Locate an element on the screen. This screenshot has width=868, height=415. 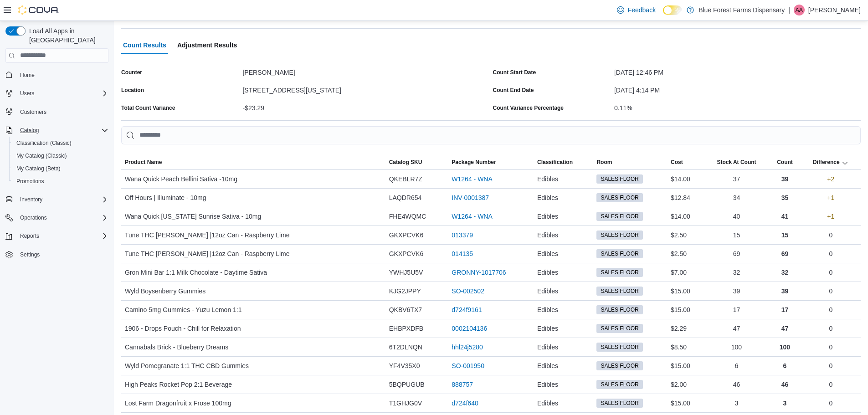
a: INV-0001387 is located at coordinates (470, 198).